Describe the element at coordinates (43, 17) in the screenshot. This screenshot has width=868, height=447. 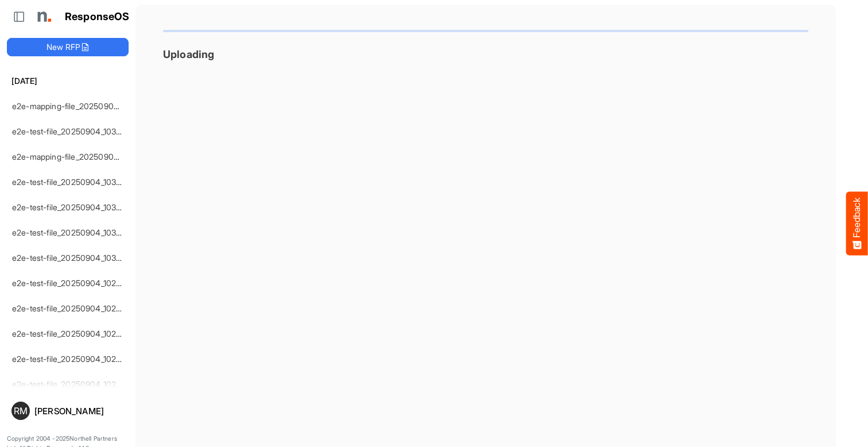
I see `img: Northell` at that location.